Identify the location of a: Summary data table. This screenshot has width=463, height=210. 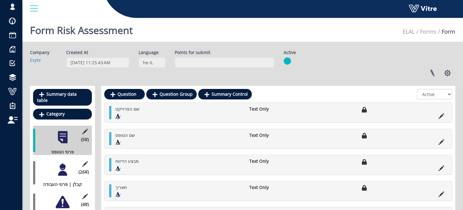
(62, 97).